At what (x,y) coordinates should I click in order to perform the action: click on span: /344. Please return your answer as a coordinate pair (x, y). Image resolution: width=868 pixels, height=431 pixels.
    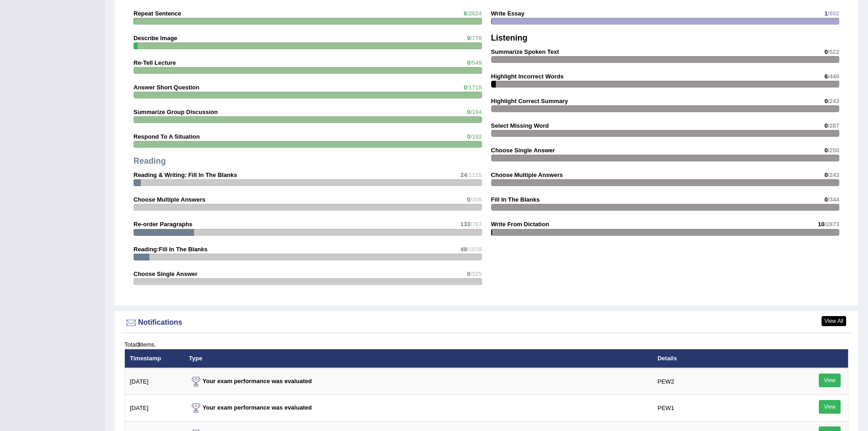
    Looking at the image, I should click on (833, 199).